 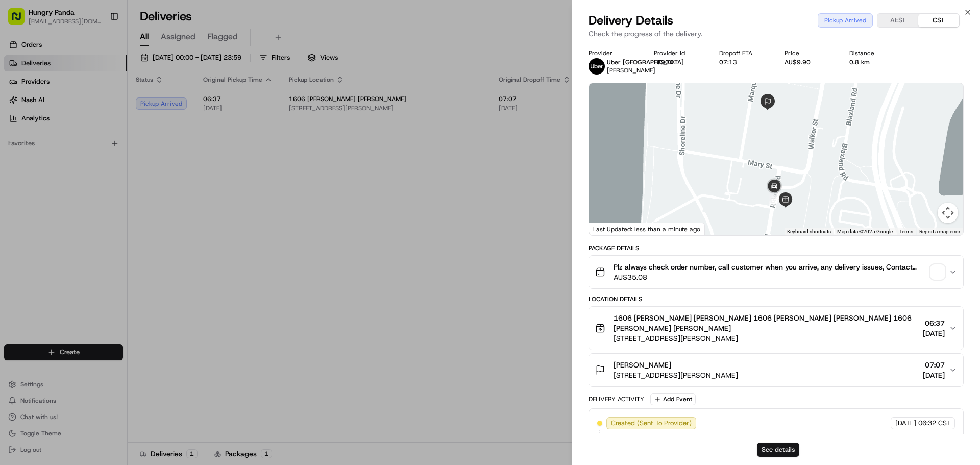 What do you see at coordinates (770, 267) in the screenshot?
I see `span: Plz always check order number, call customer when you arrive, any delivery issues, Contact WhatsA...` at bounding box center [770, 267].